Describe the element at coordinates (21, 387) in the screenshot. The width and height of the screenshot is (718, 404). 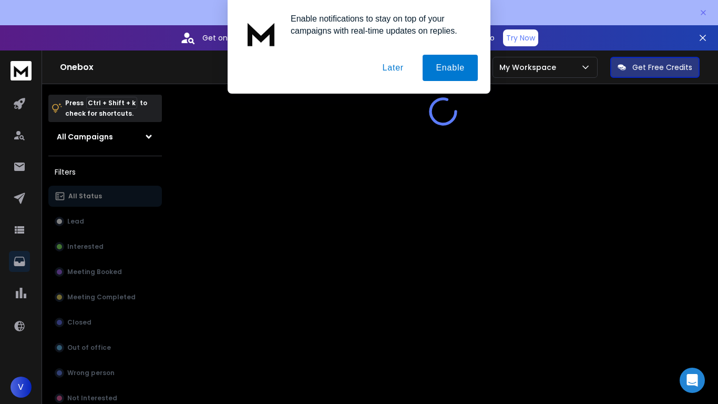
I see `span: V` at that location.